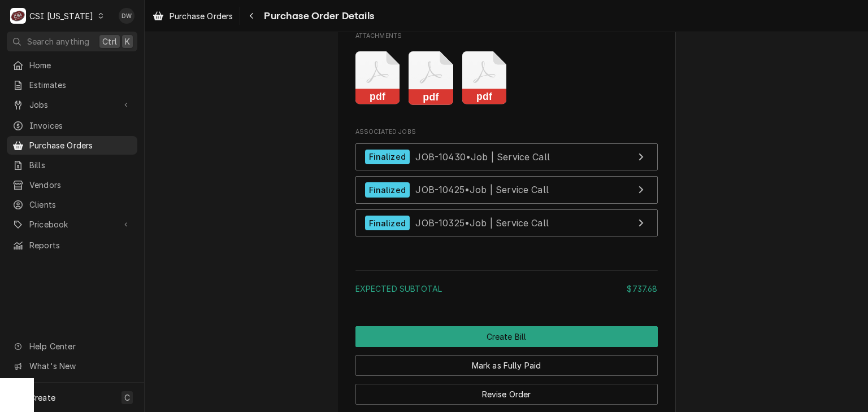 This screenshot has width=868, height=412. Describe the element at coordinates (18, 16) in the screenshot. I see `div: CSI Kentucky's Avatar` at that location.